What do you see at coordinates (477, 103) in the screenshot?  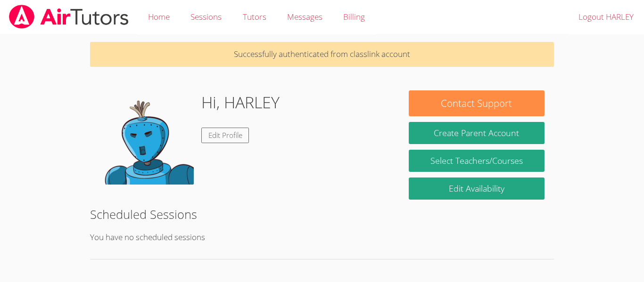 I see `button: Contact Support` at bounding box center [477, 103].